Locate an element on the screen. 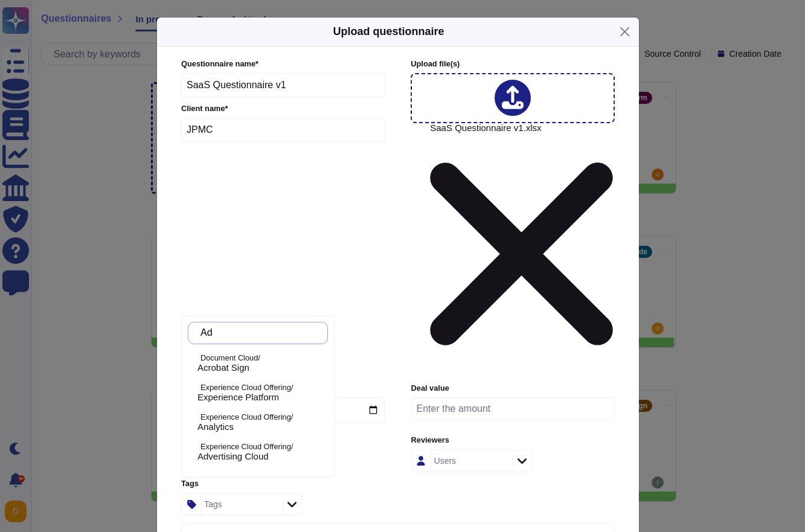 This screenshot has height=532, width=805. span: Analytics is located at coordinates (216, 427).